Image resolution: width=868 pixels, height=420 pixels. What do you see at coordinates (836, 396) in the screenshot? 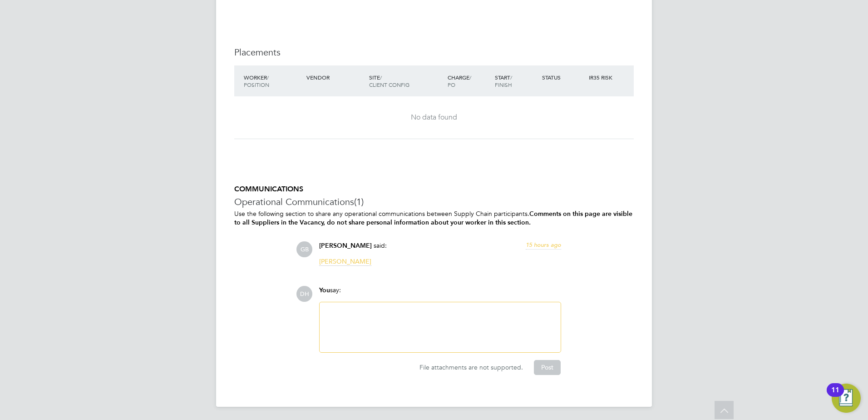
I see `div: 11` at bounding box center [836, 396].